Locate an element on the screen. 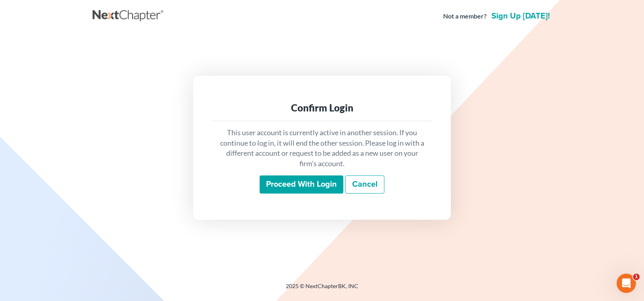 The image size is (644, 301). div: Confirm Login is located at coordinates (322, 108).